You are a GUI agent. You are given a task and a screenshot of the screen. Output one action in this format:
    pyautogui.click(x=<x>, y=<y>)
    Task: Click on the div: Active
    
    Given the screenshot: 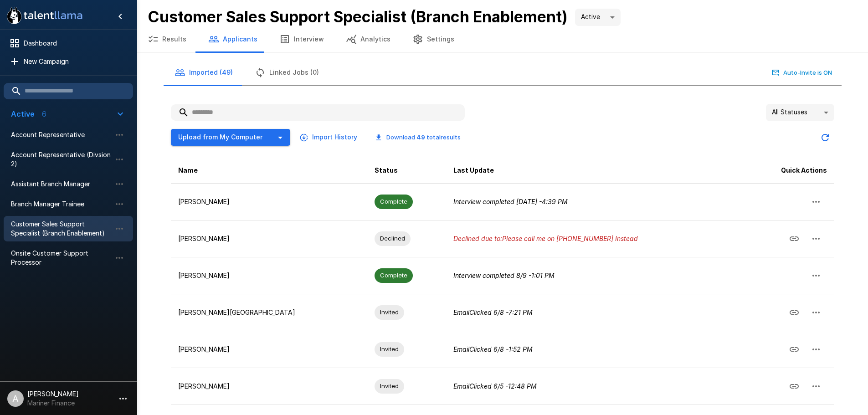 What is the action you would take?
    pyautogui.click(x=598, y=17)
    